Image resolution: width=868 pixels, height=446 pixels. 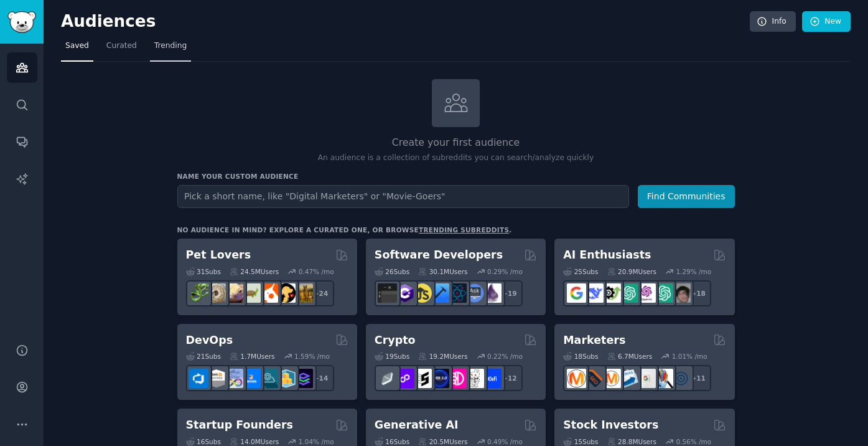 I want to click on div: 19 Sub s, so click(x=392, y=356).